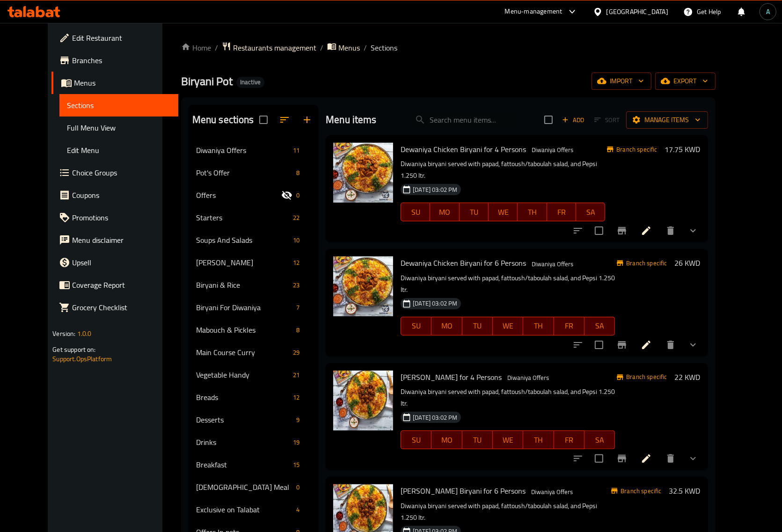 The width and height of the screenshot is (782, 532). What do you see at coordinates (242, 240) in the screenshot?
I see `div: Soups And Salads` at bounding box center [242, 240].